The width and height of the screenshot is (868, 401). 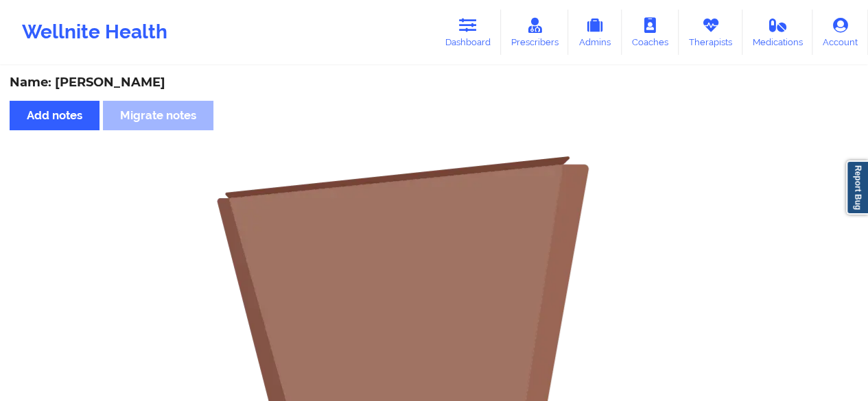 I want to click on a: Account, so click(x=840, y=32).